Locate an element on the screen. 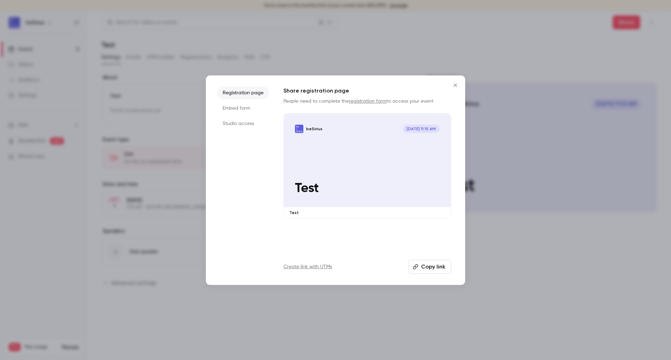  a: registration form is located at coordinates (368, 101).